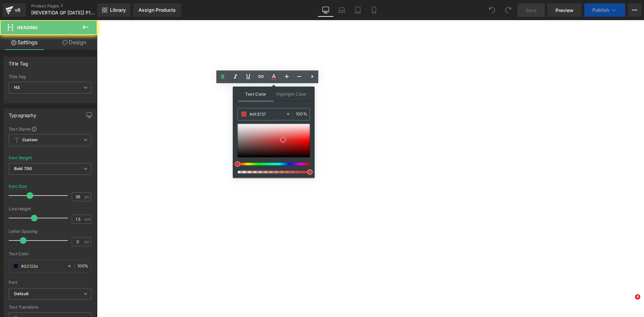  What do you see at coordinates (50, 307) in the screenshot?
I see `div: Text Transform` at bounding box center [50, 307].